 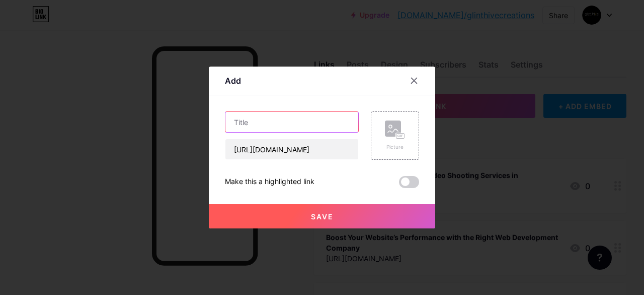 What do you see at coordinates (292, 122) in the screenshot?
I see `input: Title` at bounding box center [292, 122].